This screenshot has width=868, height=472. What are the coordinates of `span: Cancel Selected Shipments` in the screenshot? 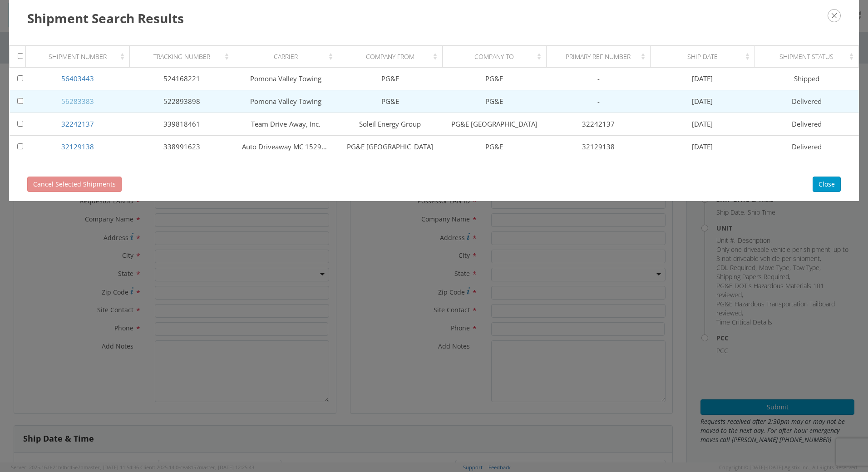 It's located at (74, 184).